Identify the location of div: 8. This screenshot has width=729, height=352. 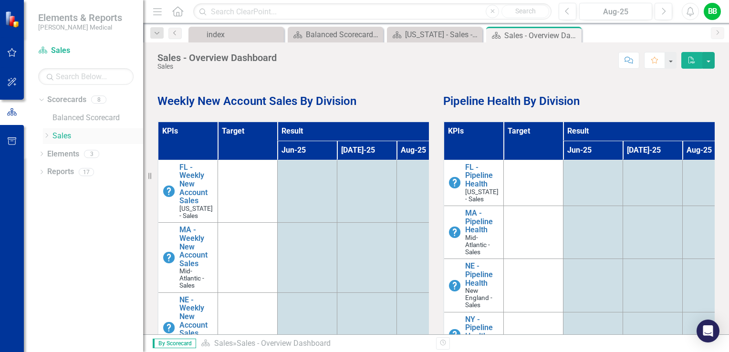
(99, 100).